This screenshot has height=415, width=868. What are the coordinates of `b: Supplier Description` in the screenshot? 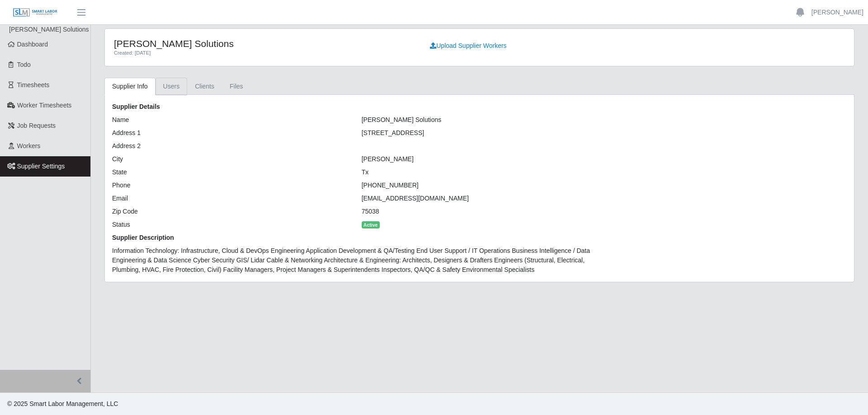 It's located at (143, 238).